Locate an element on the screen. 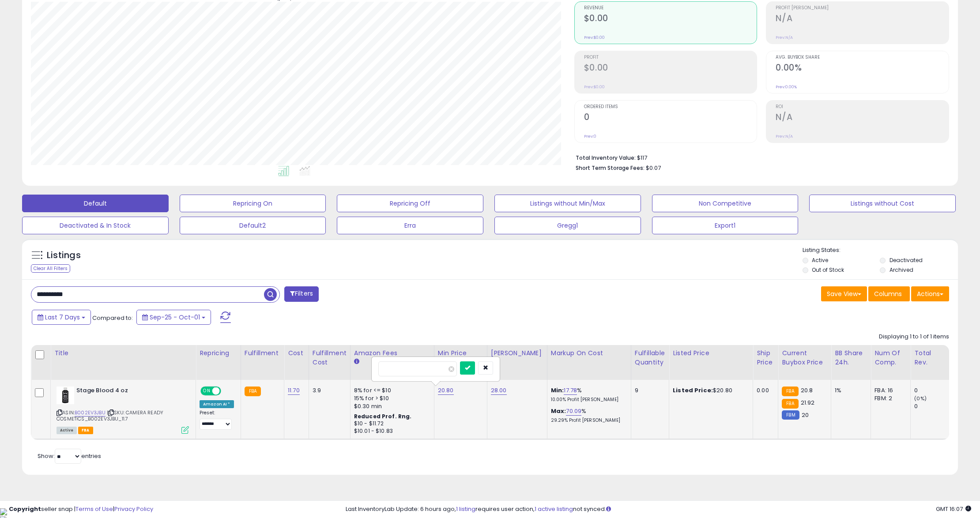  a: 11.70 is located at coordinates (294, 390).